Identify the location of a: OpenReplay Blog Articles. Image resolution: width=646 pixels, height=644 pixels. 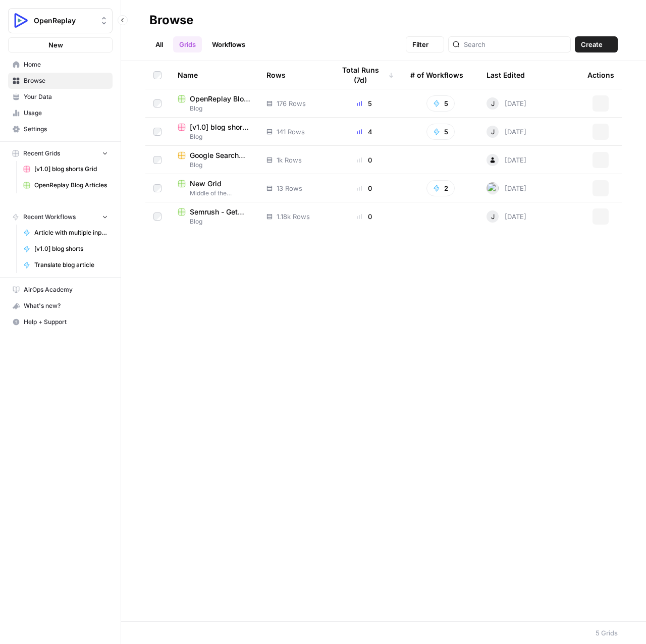
(65, 185).